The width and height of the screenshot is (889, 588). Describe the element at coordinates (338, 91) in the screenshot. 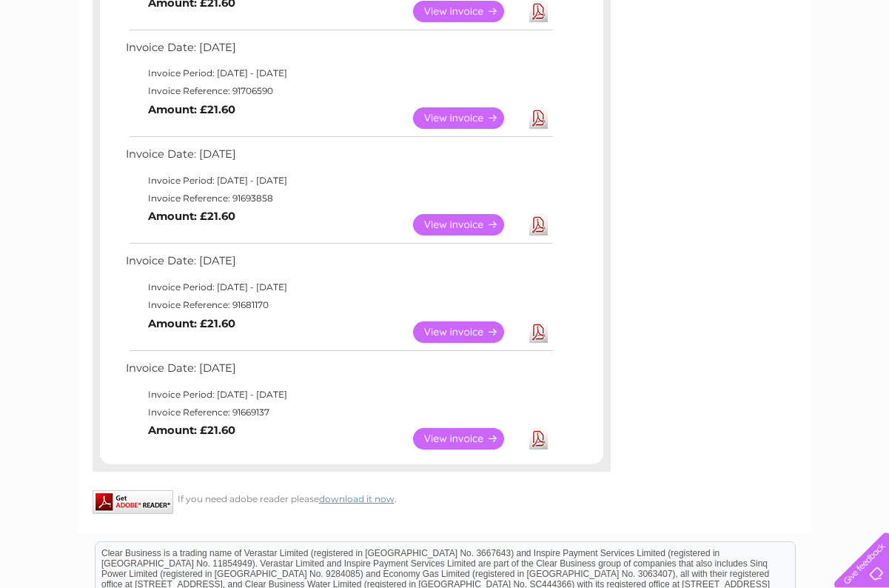

I see `td: Invoice Reference: 91706590` at that location.